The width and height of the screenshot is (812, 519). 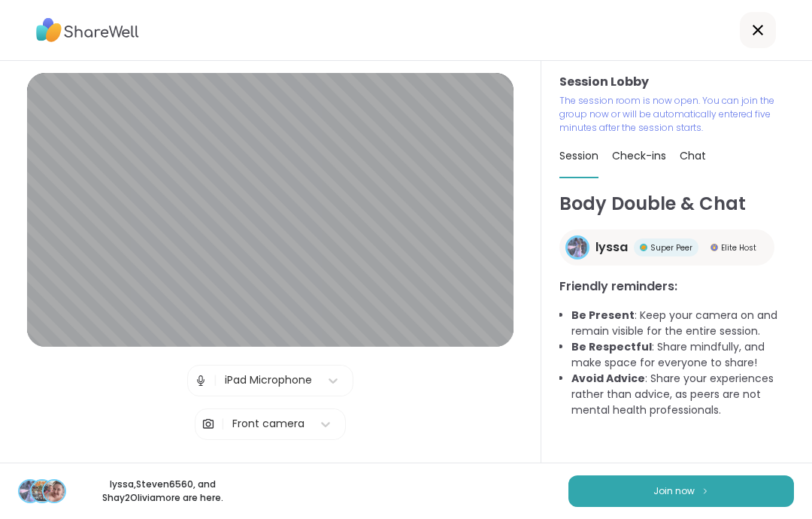 What do you see at coordinates (683, 355) in the screenshot?
I see `li: : Share mindfully, and make space for everyone to share!` at bounding box center [683, 355].